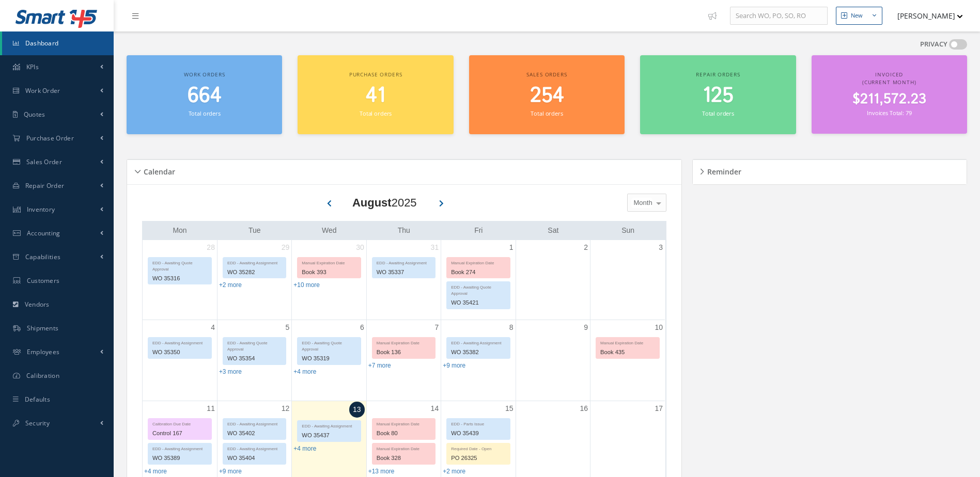 The image size is (980, 477). What do you see at coordinates (435, 409) in the screenshot?
I see `a: August 14, 2025` at bounding box center [435, 409].